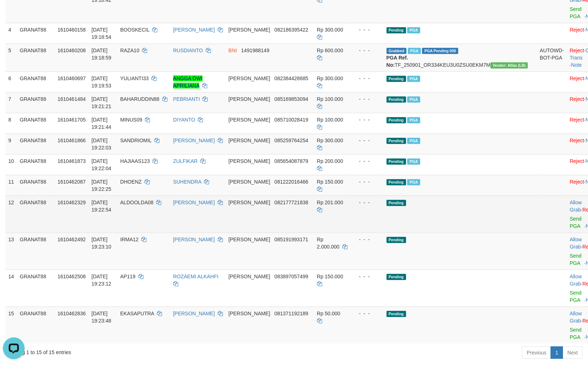 This screenshot has height=365, width=588. What do you see at coordinates (397, 51) in the screenshot?
I see `span: Grabbed` at bounding box center [397, 51].